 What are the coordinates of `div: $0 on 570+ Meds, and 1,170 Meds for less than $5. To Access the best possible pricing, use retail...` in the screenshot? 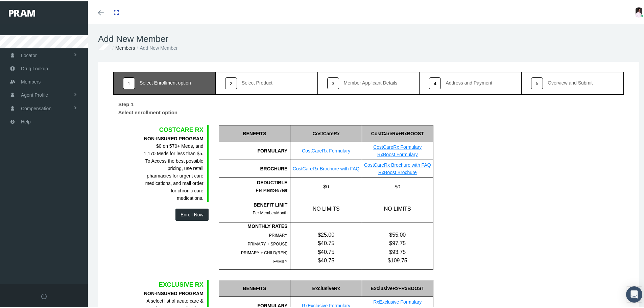 It's located at (174, 167).